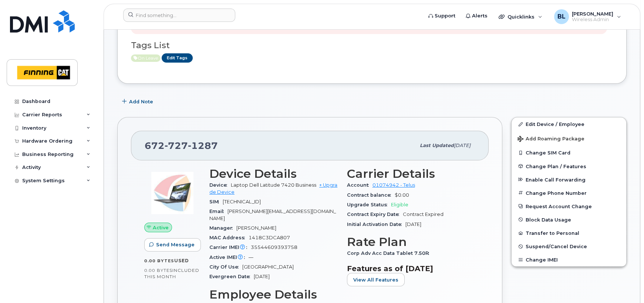 The width and height of the screenshot is (644, 303). What do you see at coordinates (445, 16) in the screenshot?
I see `span: Support` at bounding box center [445, 16].